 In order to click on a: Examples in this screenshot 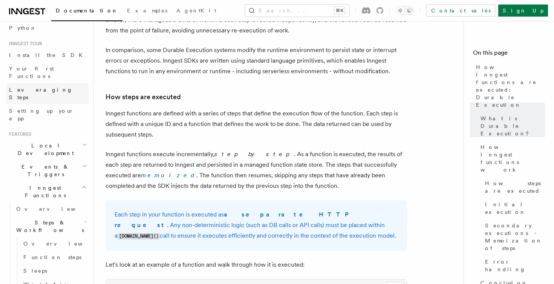, I will do `click(147, 11)`.